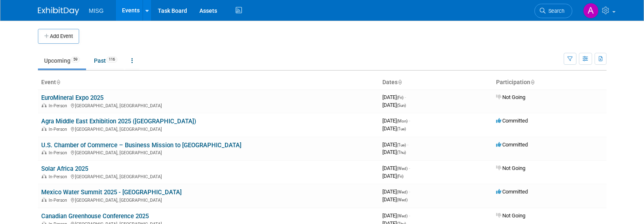 The height and width of the screenshot is (224, 644). I want to click on span: (Mon), so click(402, 121).